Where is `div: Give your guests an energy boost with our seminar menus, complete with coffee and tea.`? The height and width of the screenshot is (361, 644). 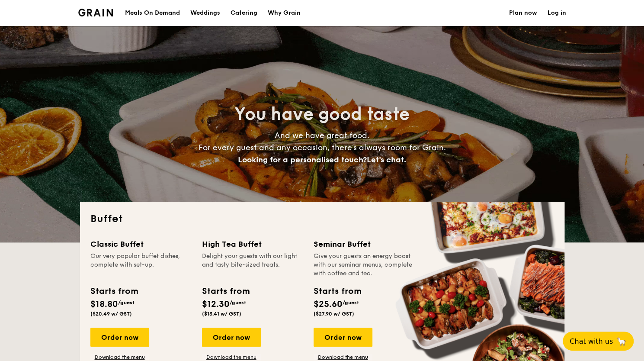 div: Give your guests an energy boost with our seminar menus, complete with coffee and tea. is located at coordinates (364, 265).